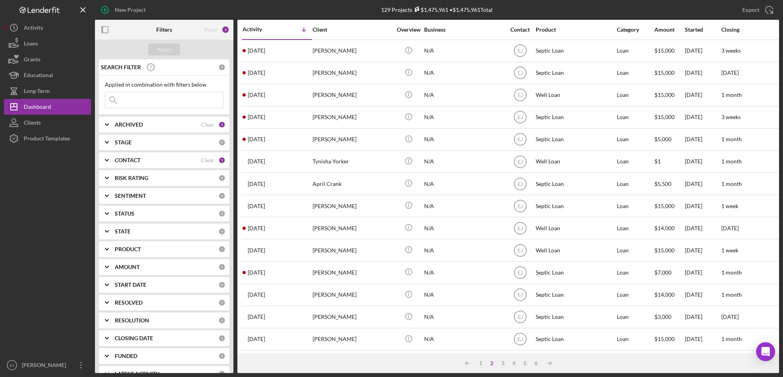 Image resolution: width=783 pixels, height=377 pixels. What do you see at coordinates (47, 44) in the screenshot?
I see `a: Loans` at bounding box center [47, 44].